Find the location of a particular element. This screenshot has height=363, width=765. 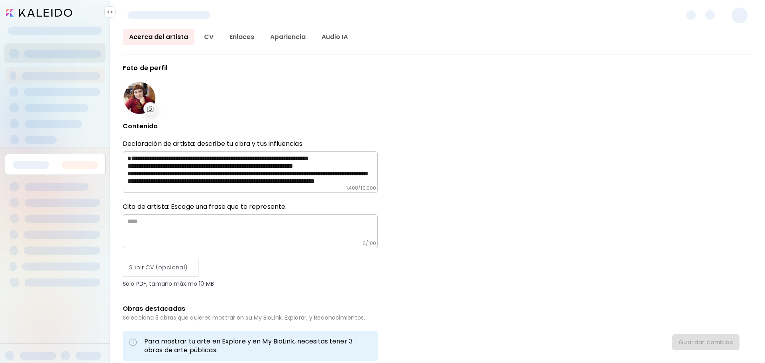

h6: Obras destacadas is located at coordinates (250, 308).